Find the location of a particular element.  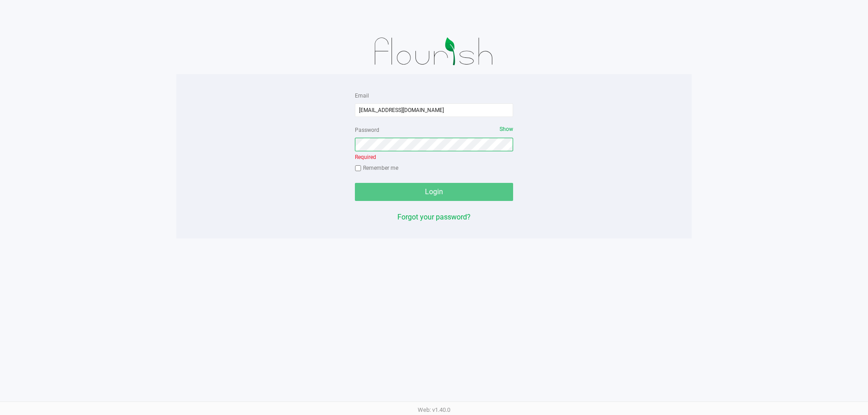

button: Forgot your password? is located at coordinates (434, 217).